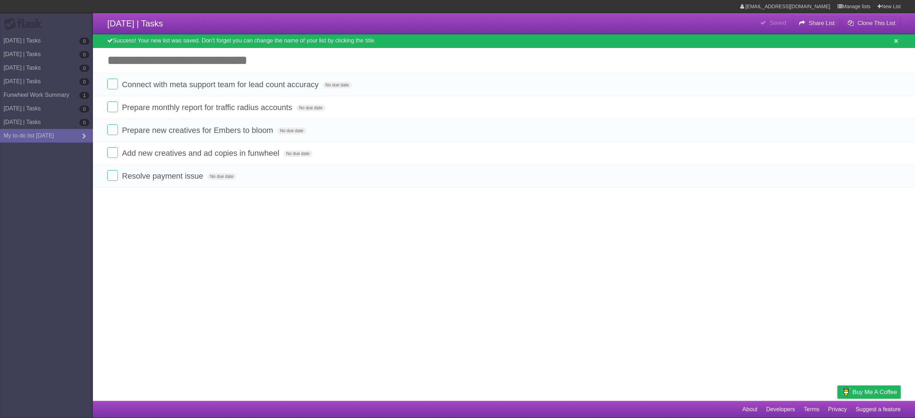 The width and height of the screenshot is (915, 418). I want to click on div: Success! Your new list was saved. Don't forget you can change the name of your list by clicking t..., so click(504, 41).